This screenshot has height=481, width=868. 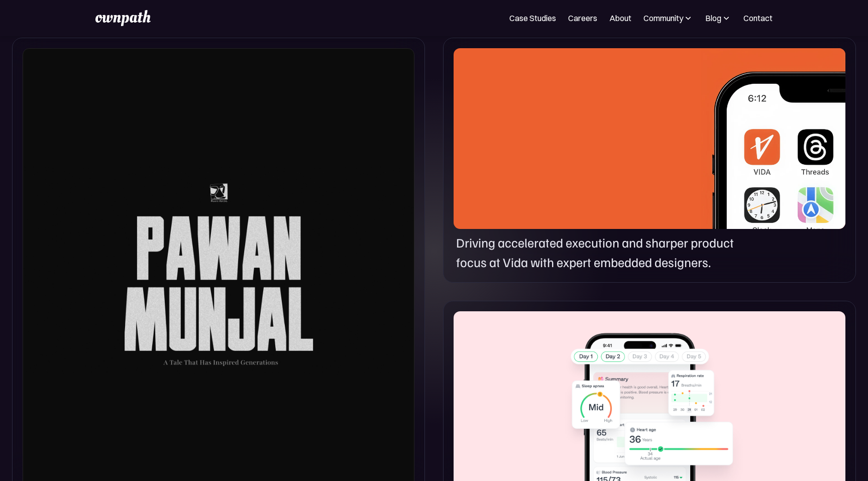 What do you see at coordinates (583, 18) in the screenshot?
I see `a: Careers` at bounding box center [583, 18].